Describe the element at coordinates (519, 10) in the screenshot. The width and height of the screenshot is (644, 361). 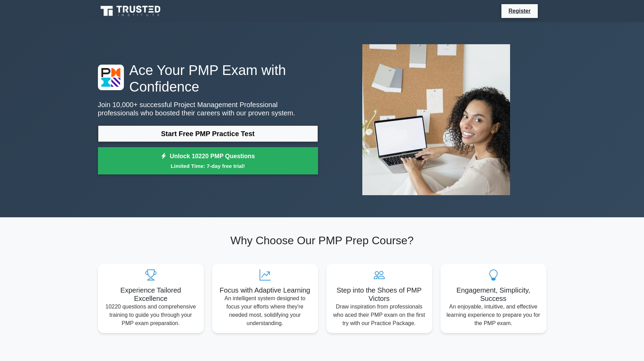
I see `a: Register` at that location.